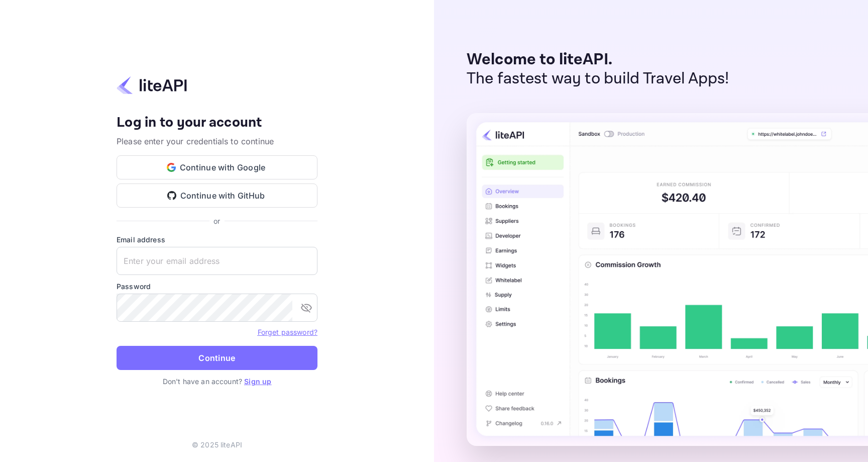 Image resolution: width=868 pixels, height=462 pixels. Describe the element at coordinates (258, 381) in the screenshot. I see `a: Sign up` at that location.